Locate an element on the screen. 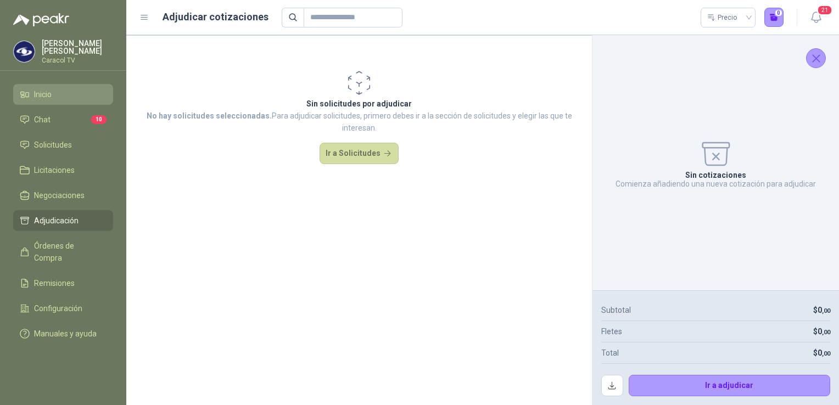  span: Adjudicación is located at coordinates (56, 221).